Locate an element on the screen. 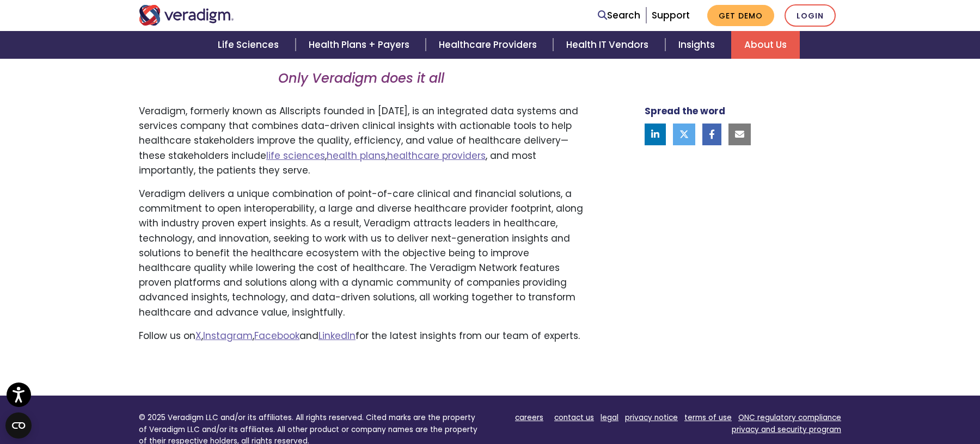 The image size is (980, 444). a: life sciences is located at coordinates (295, 156).